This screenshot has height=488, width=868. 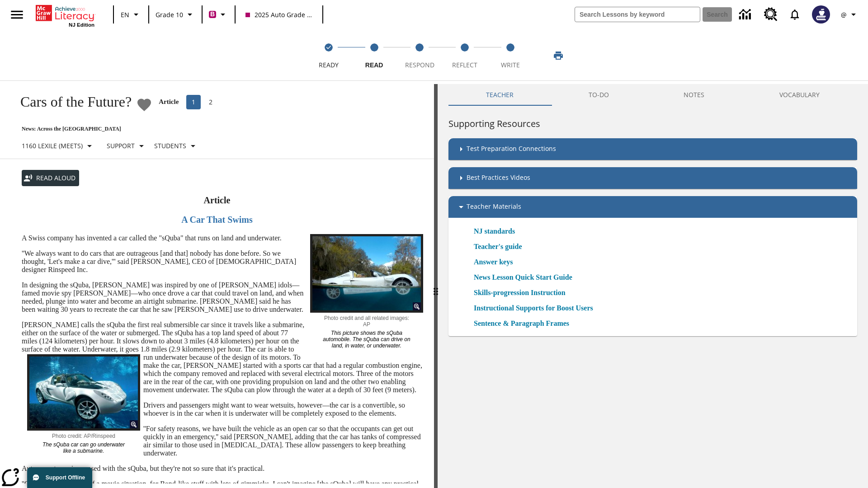 I want to click on div: activity, so click(x=653, y=286).